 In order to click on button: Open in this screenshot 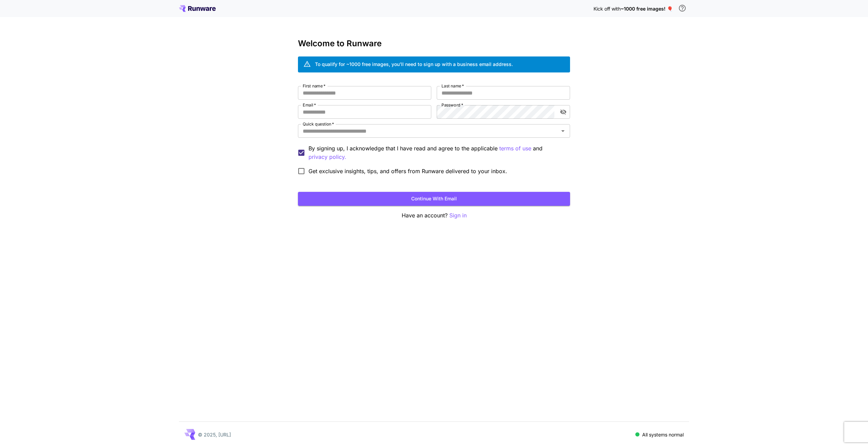, I will do `click(563, 130)`.